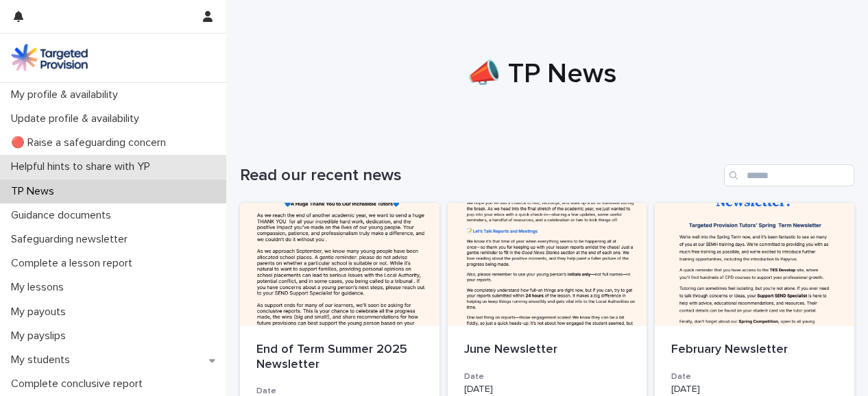 The height and width of the screenshot is (396, 868). Describe the element at coordinates (790, 175) in the screenshot. I see `input: Search` at that location.